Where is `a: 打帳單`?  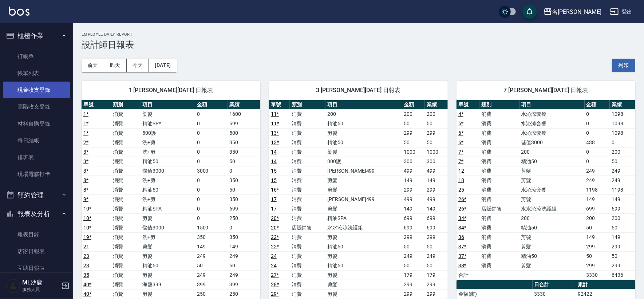 a: 打帳單 is located at coordinates (36, 56).